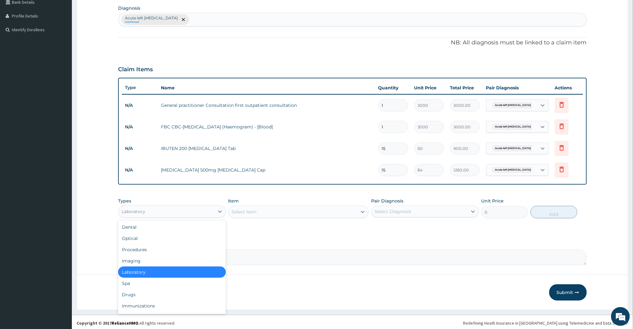  What do you see at coordinates (172, 250) in the screenshot?
I see `div: Procedures` at bounding box center [172, 250].